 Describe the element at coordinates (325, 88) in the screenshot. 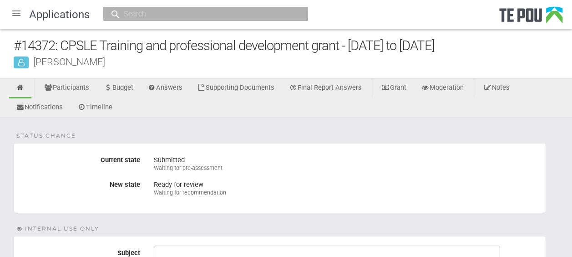

I see `a: Final Report Answers` at that location.